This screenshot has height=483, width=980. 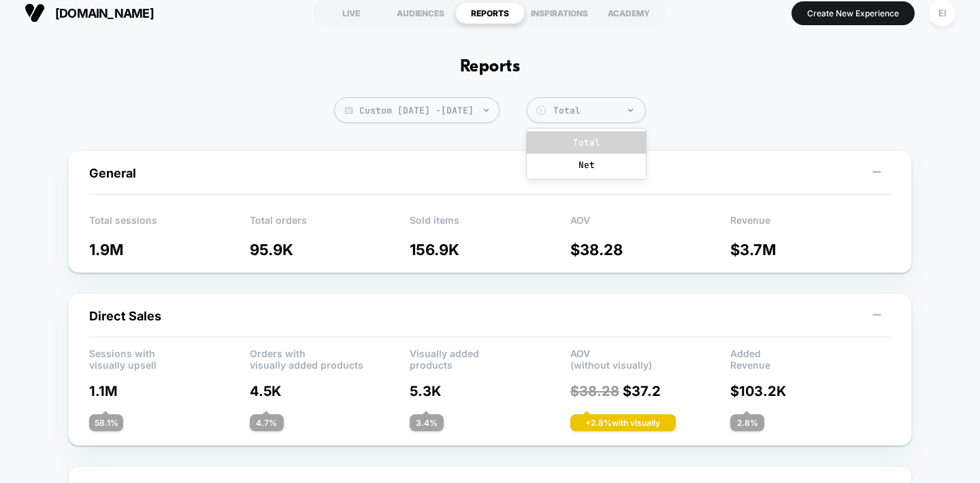 What do you see at coordinates (170, 250) in the screenshot?
I see `p: 1.9M` at bounding box center [170, 250].